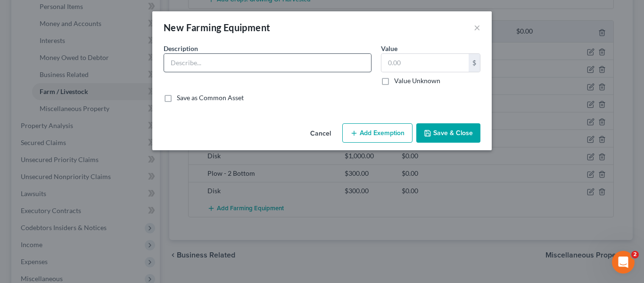  I want to click on button: Add Exemption, so click(377, 133).